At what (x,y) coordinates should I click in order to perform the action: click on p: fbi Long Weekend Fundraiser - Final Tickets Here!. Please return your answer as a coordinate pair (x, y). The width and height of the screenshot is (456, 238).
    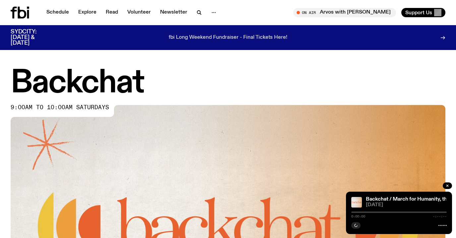
    Looking at the image, I should click on (228, 38).